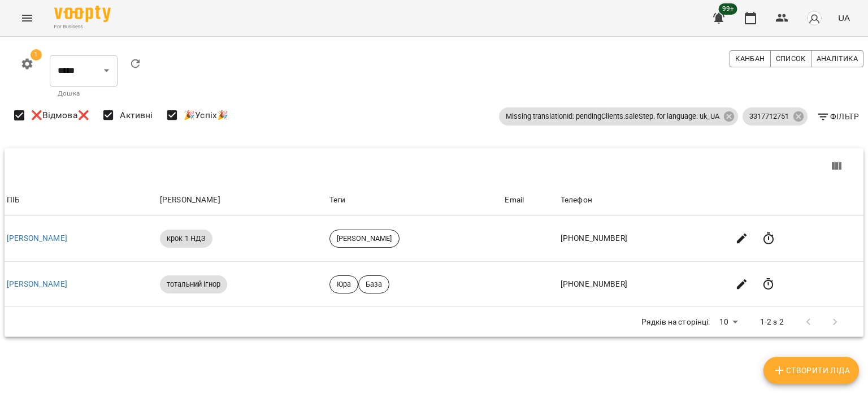  What do you see at coordinates (838, 117) in the screenshot?
I see `span: Фільтр` at bounding box center [838, 117].